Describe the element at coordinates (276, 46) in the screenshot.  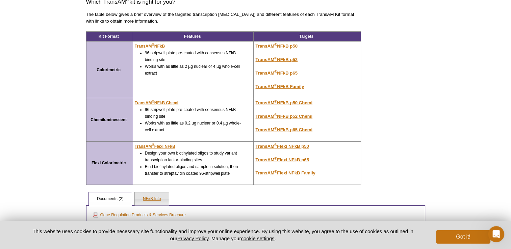
I see `u: TransAM NFkB p50` at that location.